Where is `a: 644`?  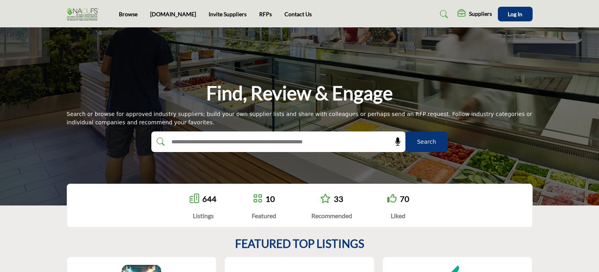
a: 644 is located at coordinates (210, 198).